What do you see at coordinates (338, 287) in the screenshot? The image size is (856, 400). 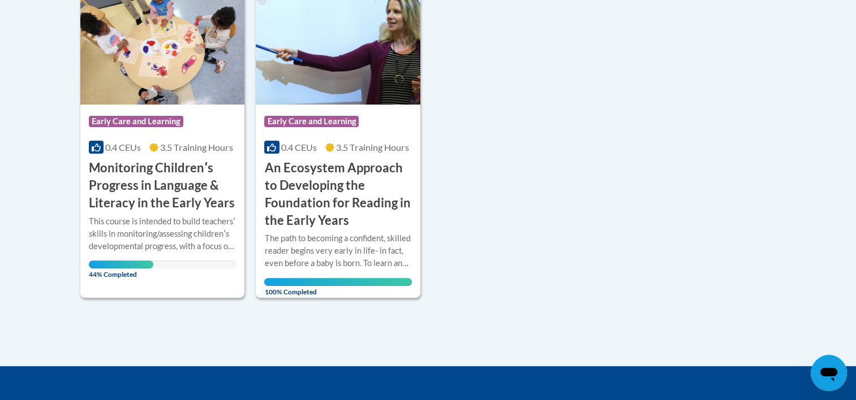 I see `span: 100% Completed` at bounding box center [338, 287].